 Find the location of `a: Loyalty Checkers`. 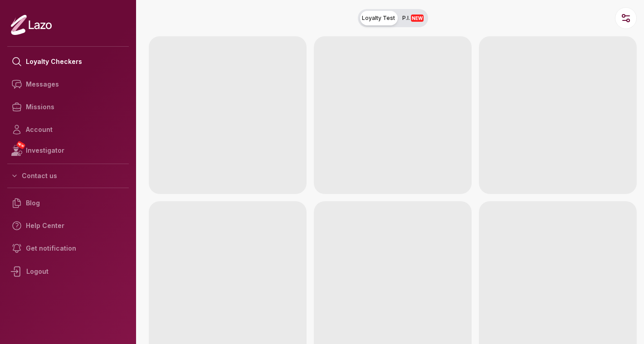

a: Loyalty Checkers is located at coordinates (68, 62).